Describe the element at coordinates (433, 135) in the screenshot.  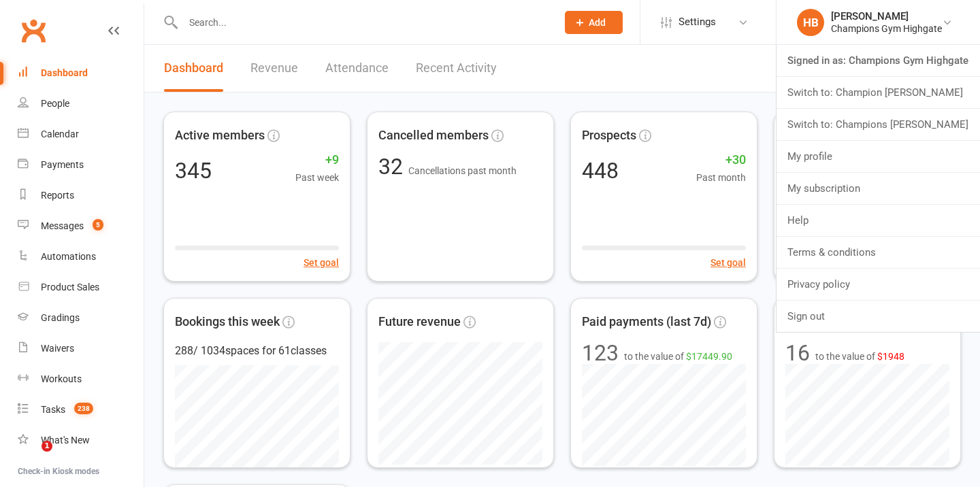
I see `span: Cancelled members` at that location.